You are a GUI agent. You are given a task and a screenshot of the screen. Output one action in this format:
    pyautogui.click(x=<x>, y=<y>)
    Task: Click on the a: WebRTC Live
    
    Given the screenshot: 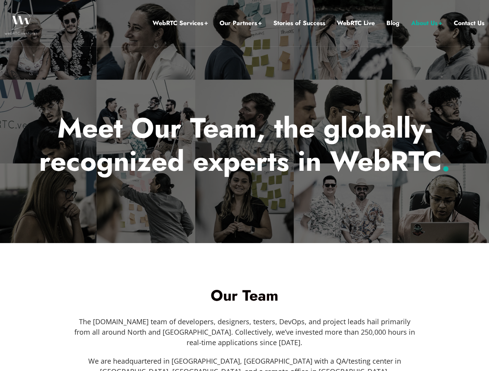 What is the action you would take?
    pyautogui.click(x=356, y=23)
    